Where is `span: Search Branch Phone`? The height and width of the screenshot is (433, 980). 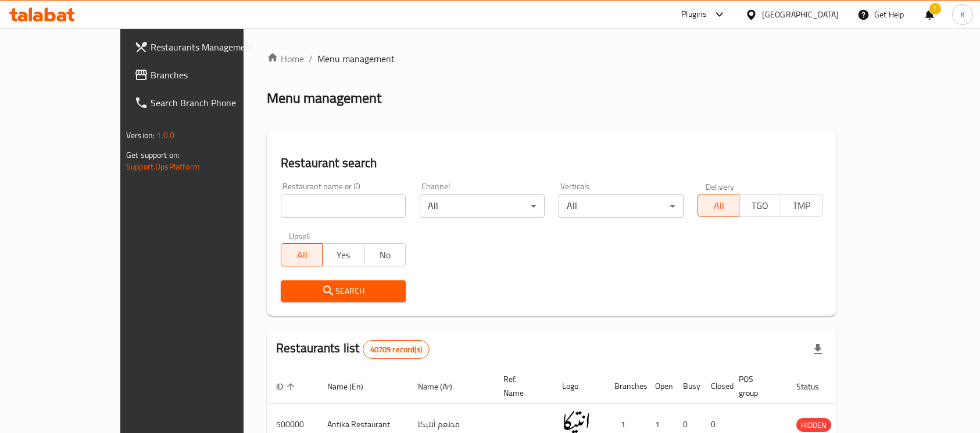 span: Search Branch Phone is located at coordinates (212, 103).